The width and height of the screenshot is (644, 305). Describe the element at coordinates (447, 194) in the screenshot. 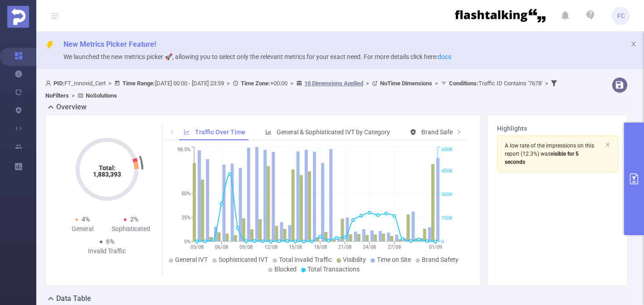

I see `tspan: 300K` at that location.